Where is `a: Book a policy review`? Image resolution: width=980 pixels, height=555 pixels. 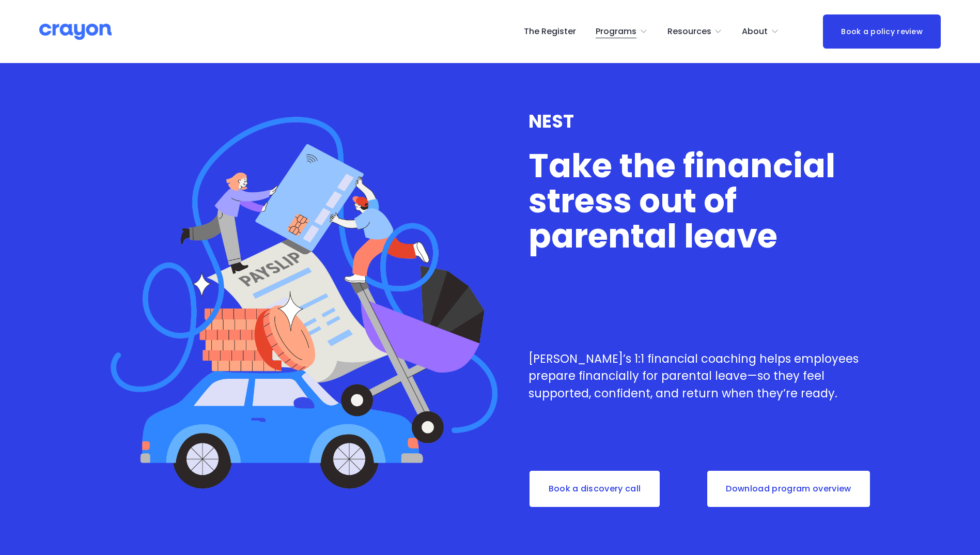
a: Book a policy review is located at coordinates (882, 31).